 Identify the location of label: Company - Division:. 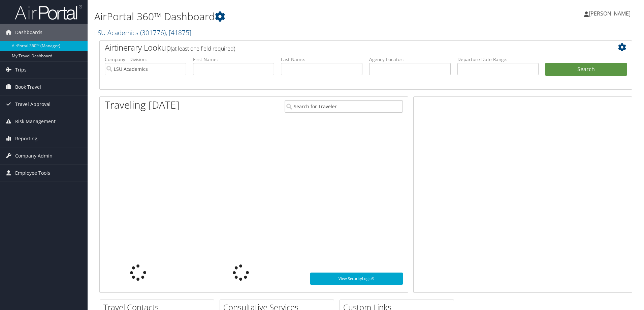
(145, 59).